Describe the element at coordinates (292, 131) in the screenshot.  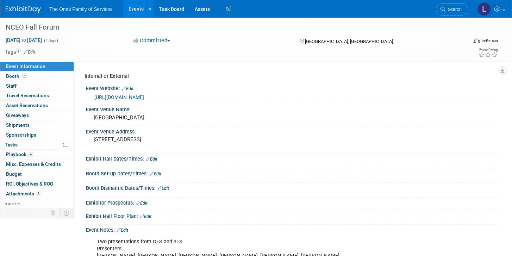
I see `div: Event Venue Address:` at that location.